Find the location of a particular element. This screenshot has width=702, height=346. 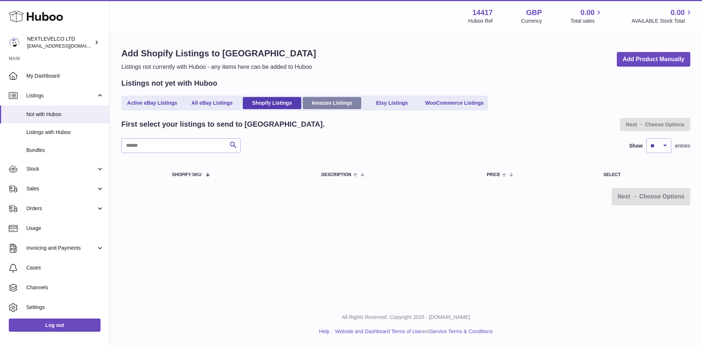

span: Invoicing and Payments is located at coordinates (61, 248).